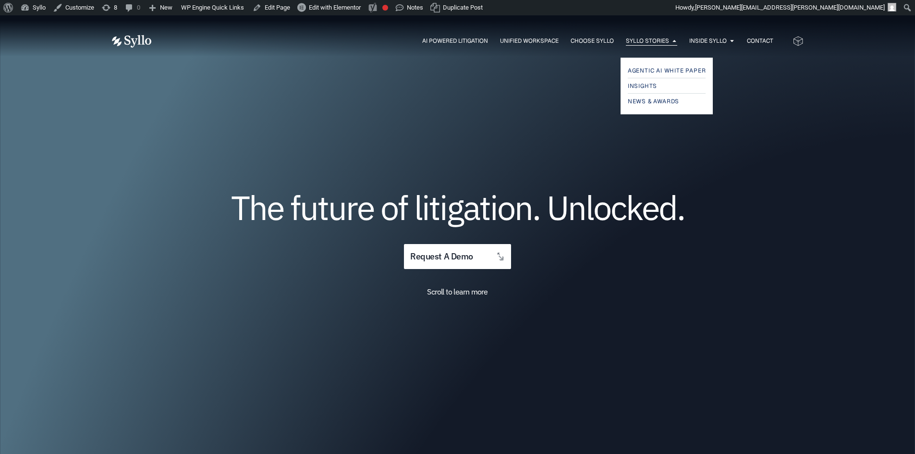  What do you see at coordinates (648, 41) in the screenshot?
I see `span: Syllo Stories` at bounding box center [648, 41].